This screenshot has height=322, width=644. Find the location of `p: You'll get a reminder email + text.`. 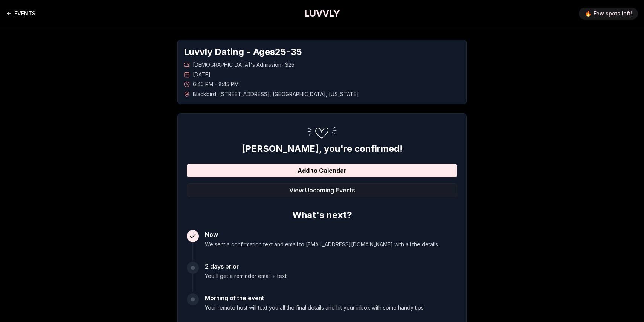

p: You'll get a reminder email + text. is located at coordinates (246, 276).